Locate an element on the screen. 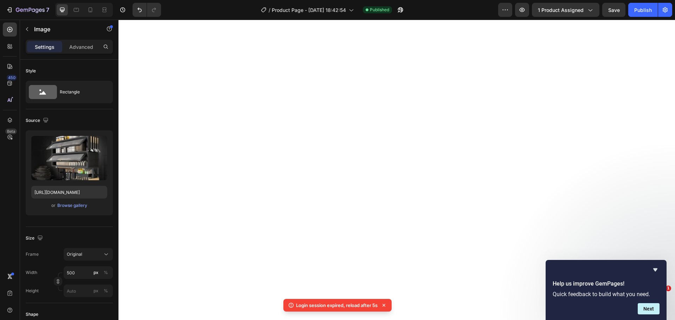  button: Original is located at coordinates (88, 255).